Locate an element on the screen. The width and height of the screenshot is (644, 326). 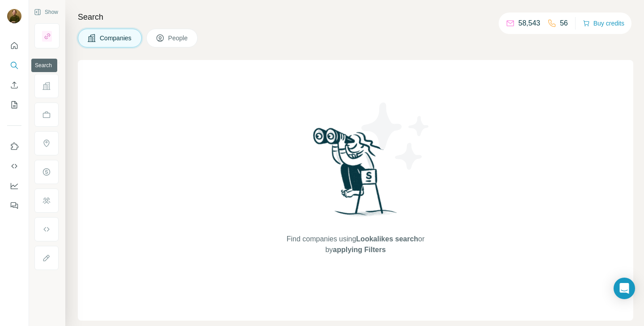
span: Find companies using or by is located at coordinates (355, 244).